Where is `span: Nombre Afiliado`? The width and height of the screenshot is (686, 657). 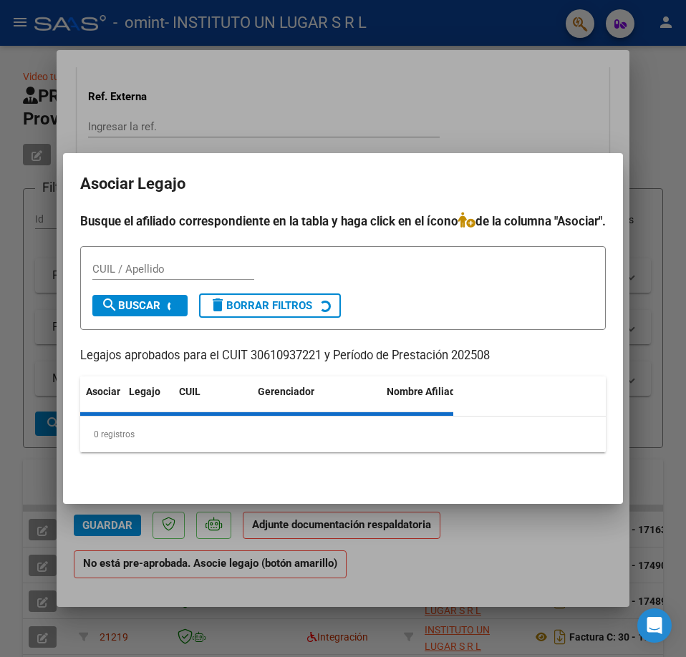
span: Nombre Afiliado is located at coordinates (424, 392).